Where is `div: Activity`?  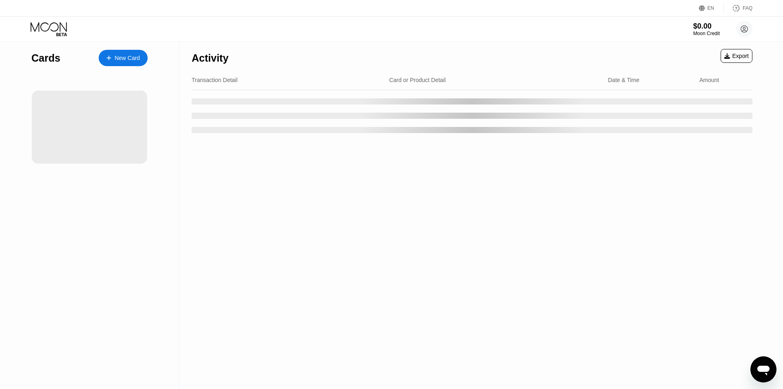 div: Activity is located at coordinates (210, 58).